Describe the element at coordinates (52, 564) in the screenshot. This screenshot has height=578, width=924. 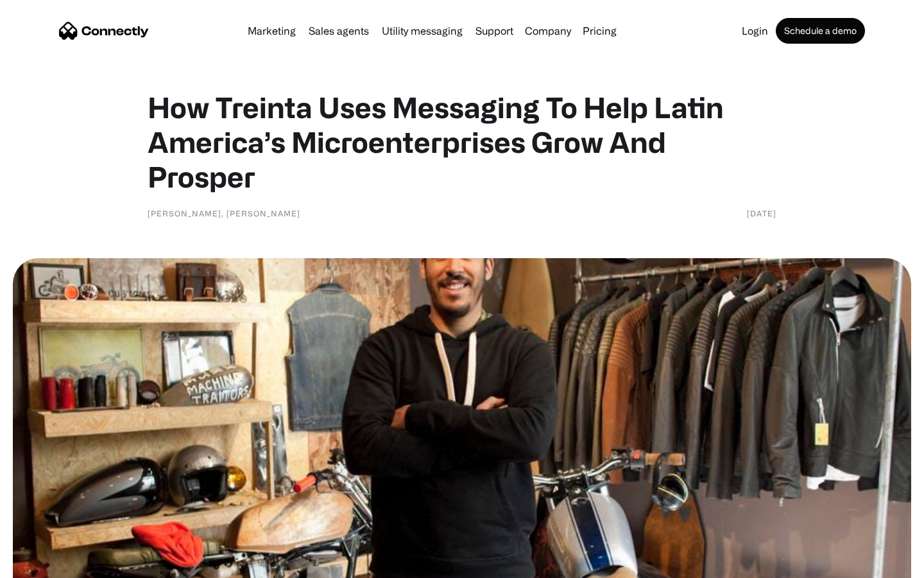
I see `ul: Language list` at that location.